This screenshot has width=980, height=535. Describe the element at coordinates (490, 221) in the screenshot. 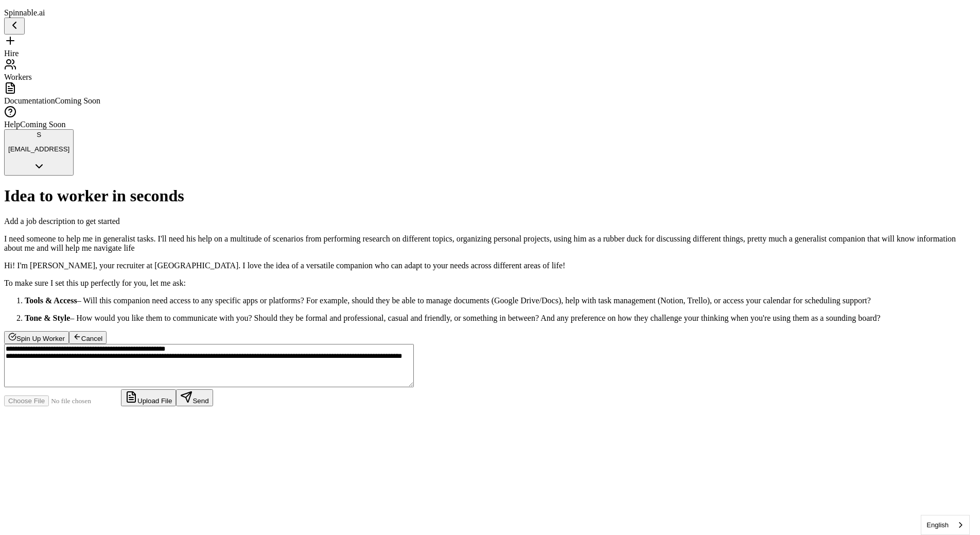

I see `p: Add a job description to get started` at that location.